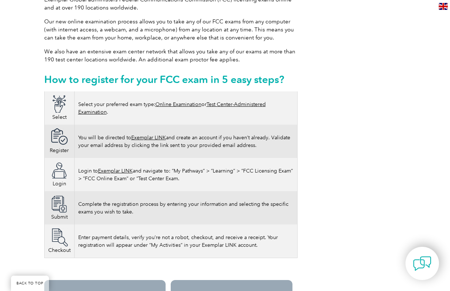 The image size is (450, 291). I want to click on h2: How to register for your FCC exam in 5 easy steps?, so click(171, 79).